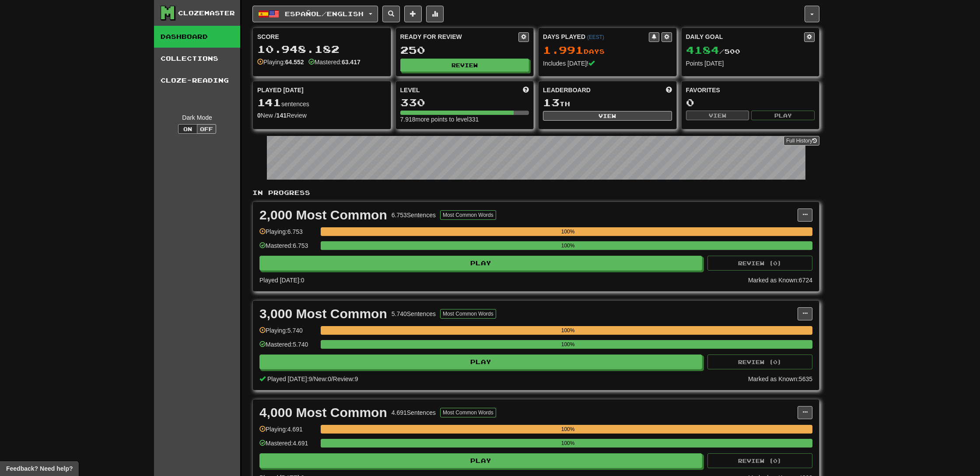 The image size is (980, 476). I want to click on div: Day s, so click(607, 51).